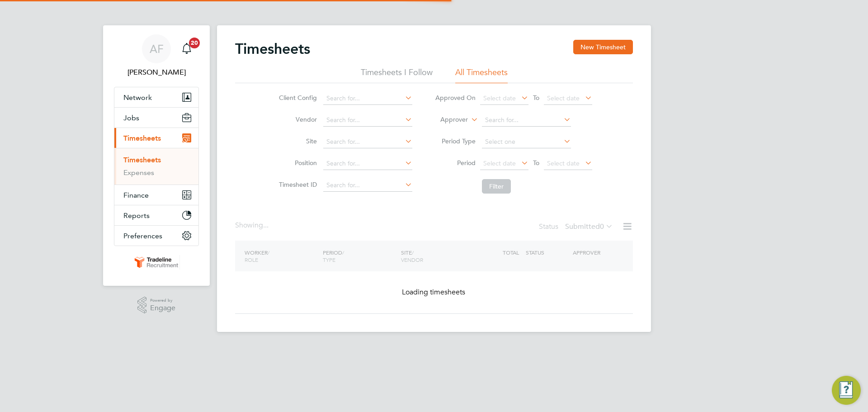 The image size is (868, 412). Describe the element at coordinates (497, 187) in the screenshot. I see `button: Filter` at that location.